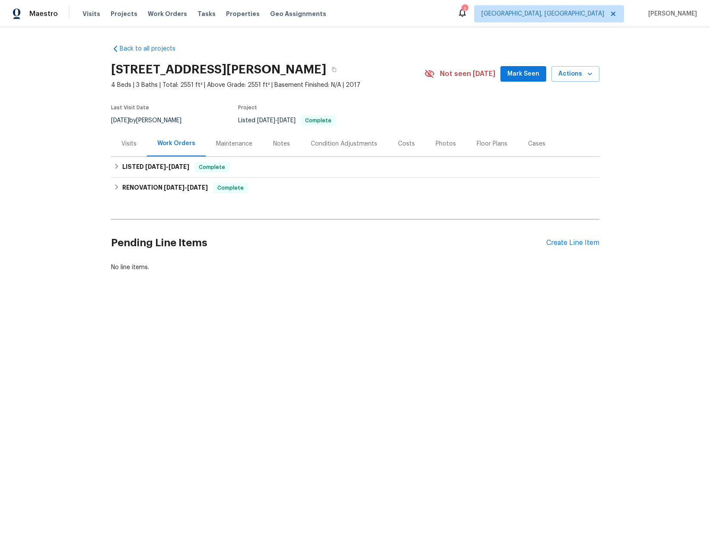 The height and width of the screenshot is (559, 710). Describe the element at coordinates (523, 74) in the screenshot. I see `button: Mark Seen` at that location.